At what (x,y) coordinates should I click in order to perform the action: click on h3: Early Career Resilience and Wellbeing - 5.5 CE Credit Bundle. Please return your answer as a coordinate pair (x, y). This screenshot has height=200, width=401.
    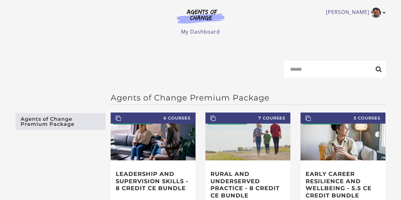
    Looking at the image, I should click on (343, 185).